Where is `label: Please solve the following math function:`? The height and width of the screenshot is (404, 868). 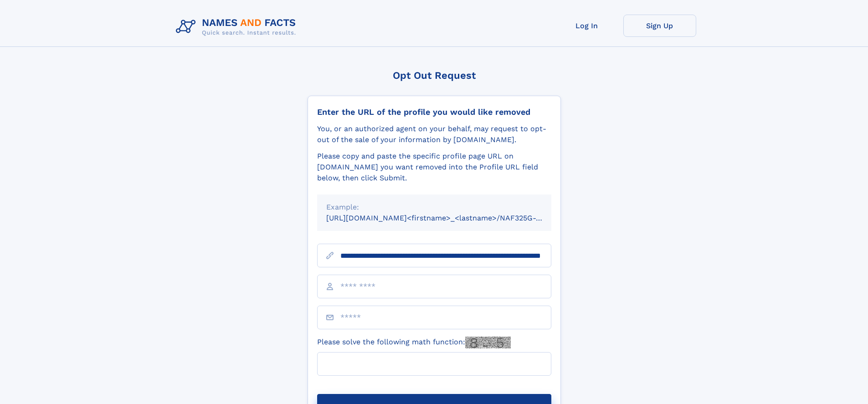 label: Please solve the following math function: is located at coordinates (414, 343).